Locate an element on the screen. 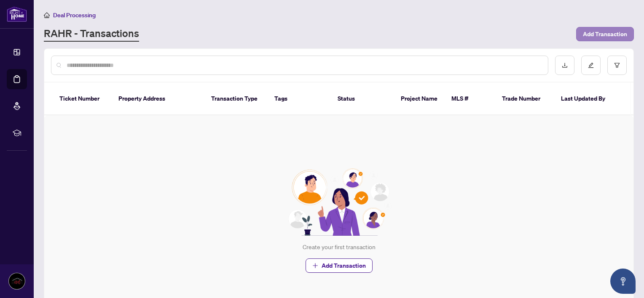  th: Last Updated By is located at coordinates (586, 99).